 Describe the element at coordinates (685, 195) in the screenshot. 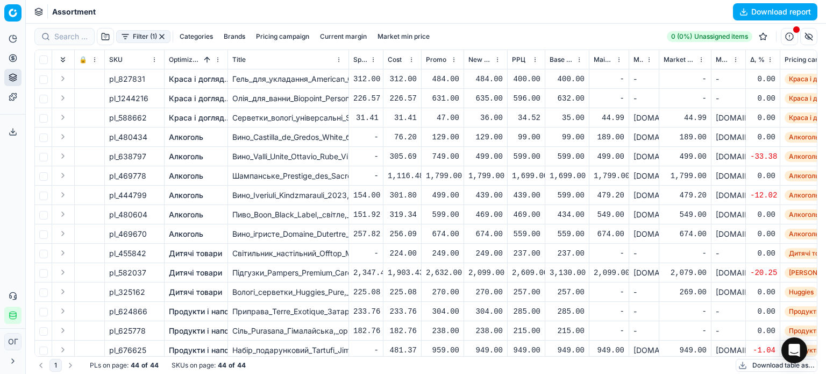

I see `div: 479.20` at that location.